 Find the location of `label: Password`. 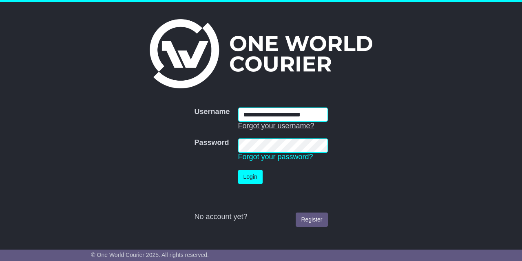

label: Password is located at coordinates (211, 143).